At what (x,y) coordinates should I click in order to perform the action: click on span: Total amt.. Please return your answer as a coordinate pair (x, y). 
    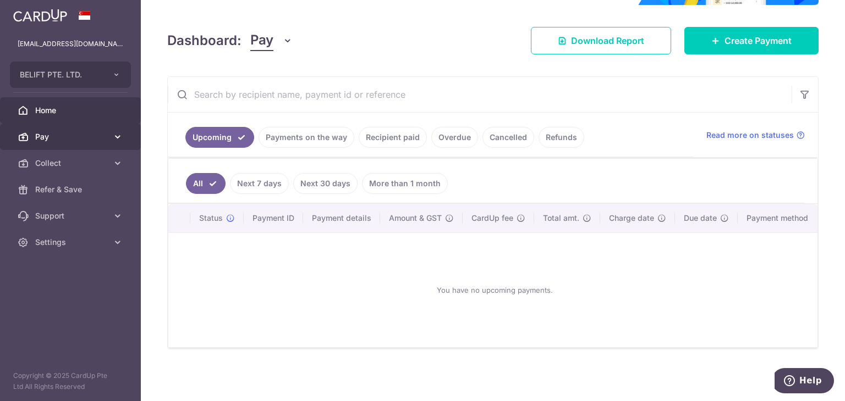
    Looking at the image, I should click on (561, 218).